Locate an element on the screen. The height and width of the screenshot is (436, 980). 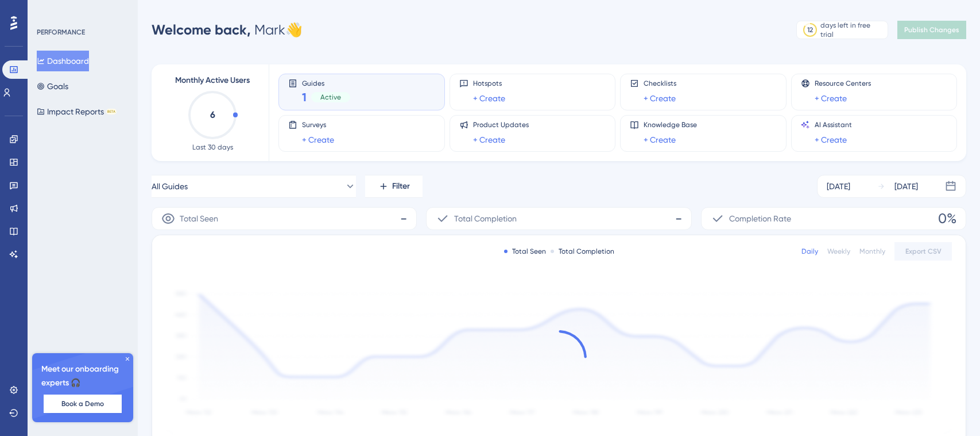
span: Meet our onboarding experts 🎧 is located at coordinates (83, 376).